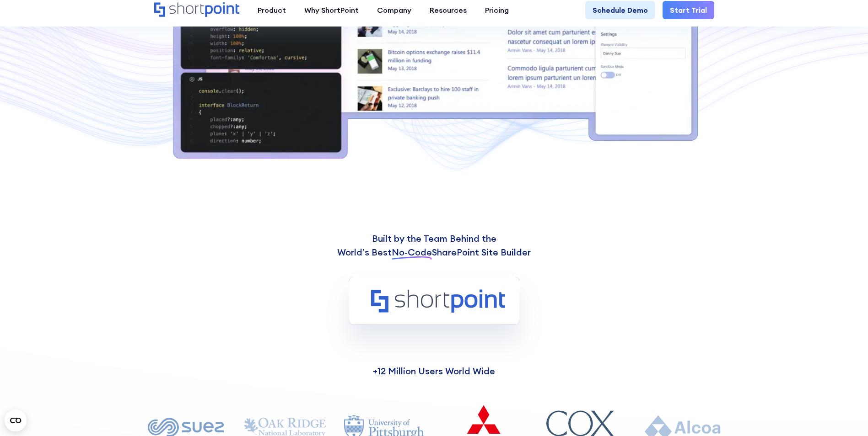 The width and height of the screenshot is (868, 436). I want to click on div: Company, so click(394, 10).